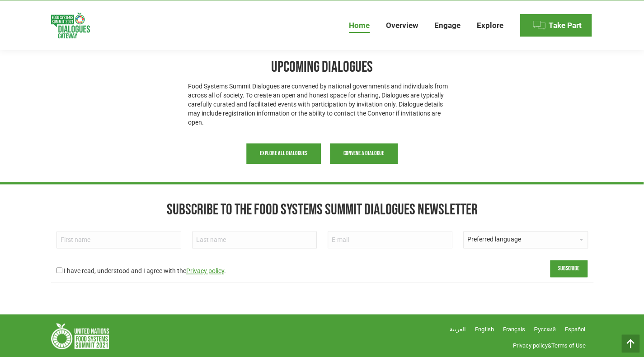  What do you see at coordinates (284, 153) in the screenshot?
I see `button: Explore all Dialogues` at bounding box center [284, 153].